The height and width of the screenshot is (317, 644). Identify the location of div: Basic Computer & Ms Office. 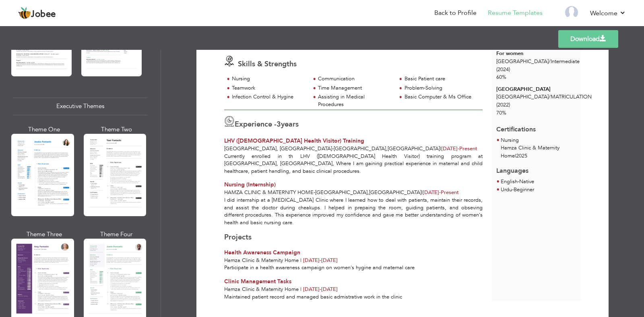
(441, 97).